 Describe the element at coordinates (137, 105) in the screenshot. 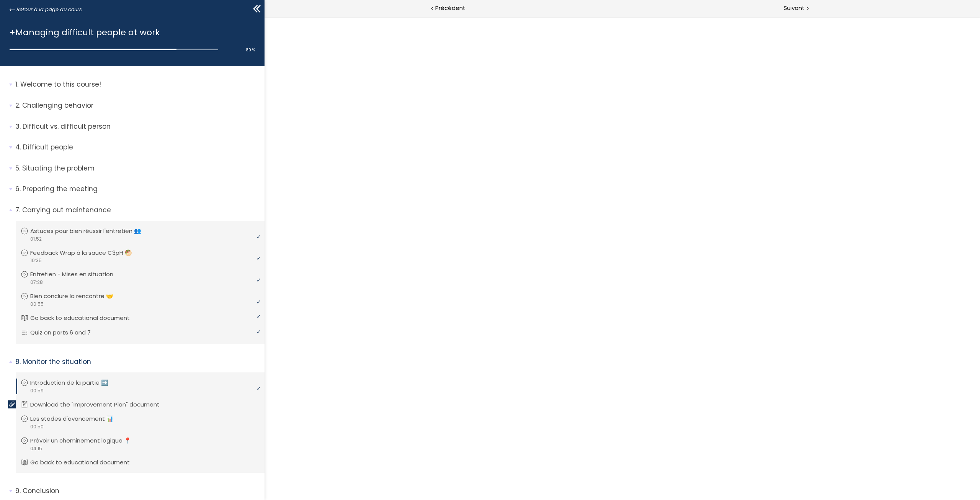

I see `p: Challenging behavior` at that location.